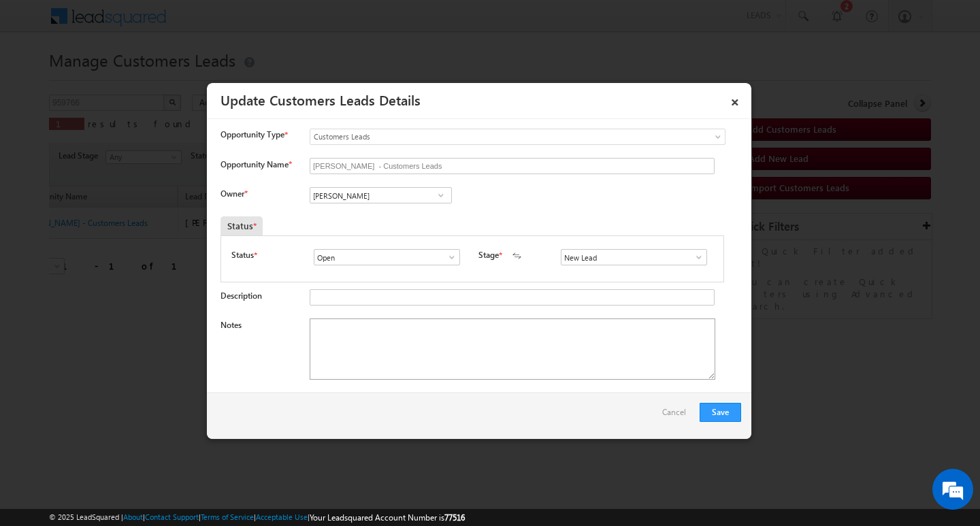  Describe the element at coordinates (133, 267) in the screenshot. I see `textarea: Type your message and hit 'Enter'` at that location.